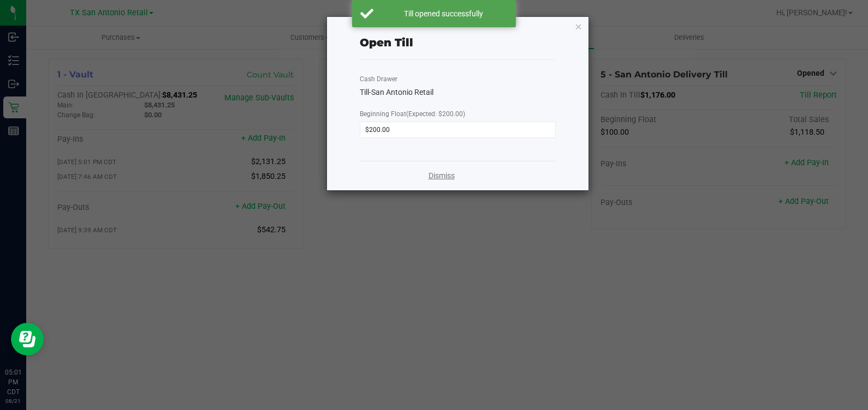 The width and height of the screenshot is (868, 410). Describe the element at coordinates (386, 43) in the screenshot. I see `div: Open Till` at that location.